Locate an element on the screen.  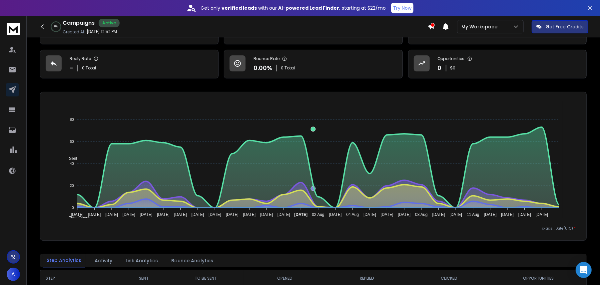
button: Activity is located at coordinates (103, 260).